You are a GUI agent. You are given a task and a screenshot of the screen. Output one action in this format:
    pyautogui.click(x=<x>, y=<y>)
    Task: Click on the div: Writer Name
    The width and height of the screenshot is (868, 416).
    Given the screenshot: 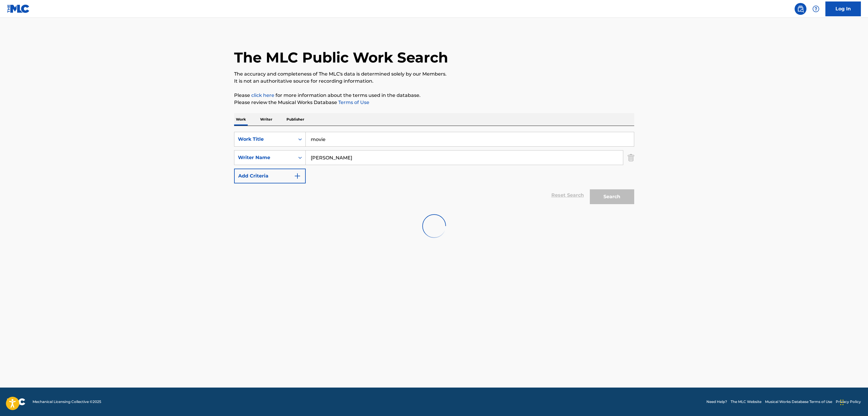 What is the action you would take?
    pyautogui.click(x=264, y=157)
    